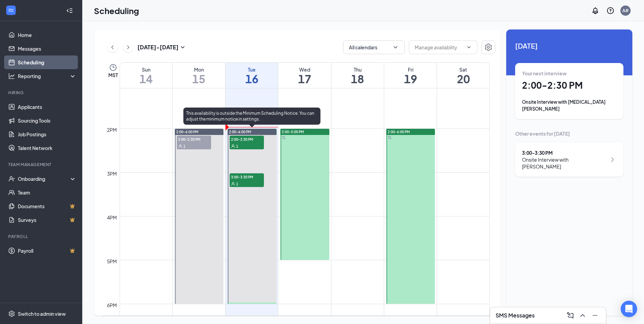 The height and width of the screenshot is (324, 644). I want to click on h1: Scheduling, so click(117, 11).